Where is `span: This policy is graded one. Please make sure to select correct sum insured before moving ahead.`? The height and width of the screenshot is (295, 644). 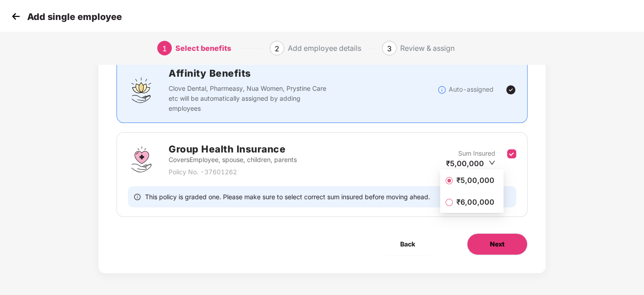 span: This policy is graded one. Please make sure to select correct sum insured before moving ahead. is located at coordinates (287, 196).